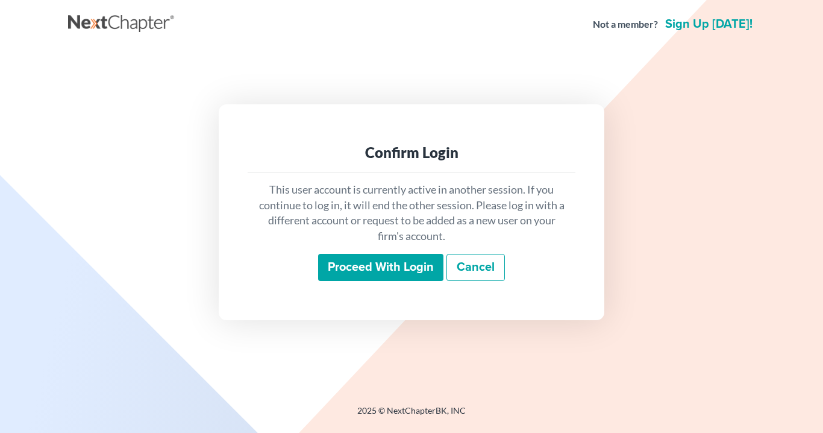 The width and height of the screenshot is (823, 433). I want to click on strong: Not a member?, so click(626, 24).